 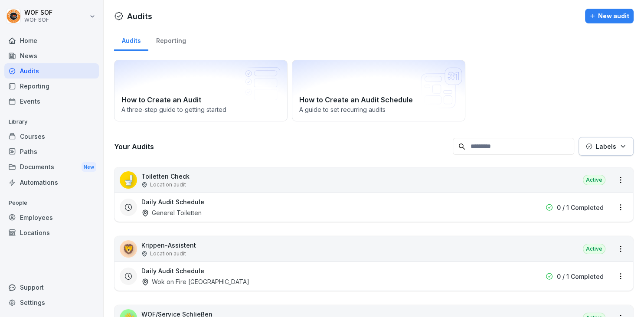 I want to click on div: Events, so click(x=51, y=101).